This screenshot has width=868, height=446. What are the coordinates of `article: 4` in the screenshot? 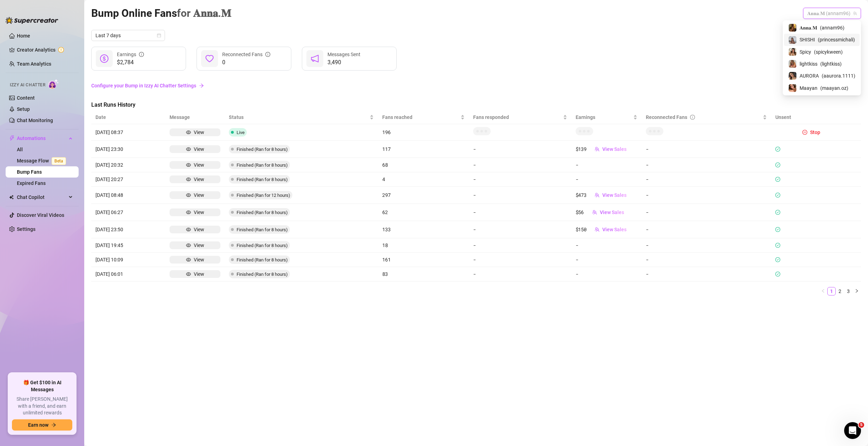 It's located at (423, 179).